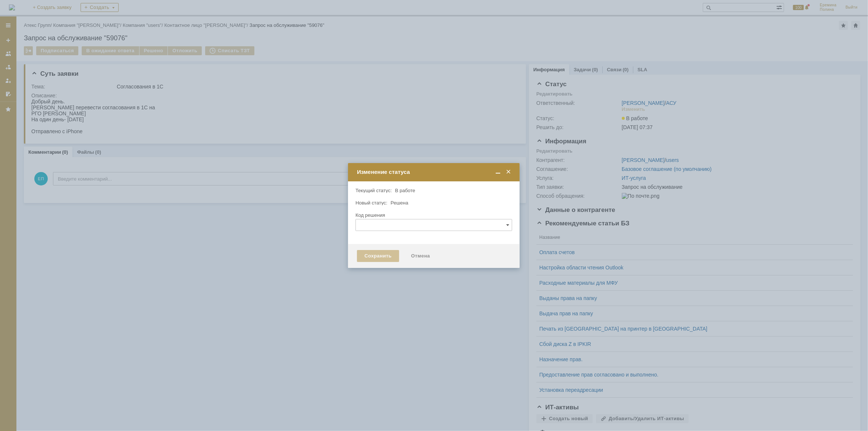 This screenshot has width=868, height=431. What do you see at coordinates (433, 215) in the screenshot?
I see `div: Код решения` at bounding box center [433, 215].